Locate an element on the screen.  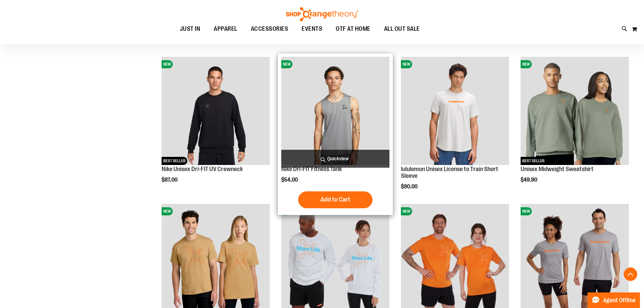
span: JUST IN is located at coordinates (190, 29).